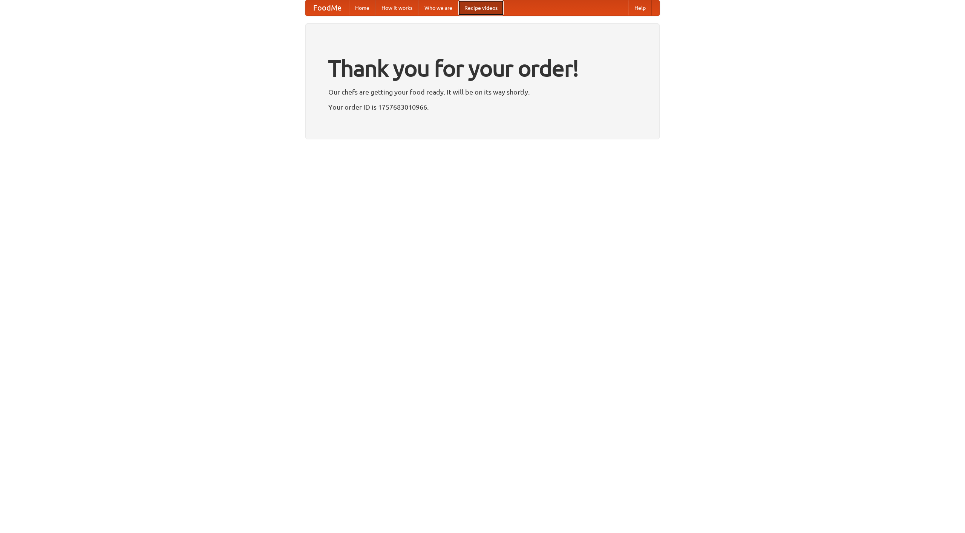 This screenshot has height=533, width=965. Describe the element at coordinates (362, 8) in the screenshot. I see `a: Home` at that location.